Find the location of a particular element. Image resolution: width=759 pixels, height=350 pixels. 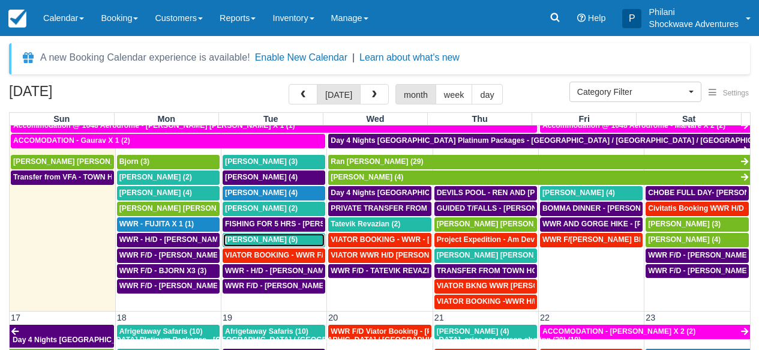

span: WWR - FUJITA X 1 (1) is located at coordinates (157, 224).